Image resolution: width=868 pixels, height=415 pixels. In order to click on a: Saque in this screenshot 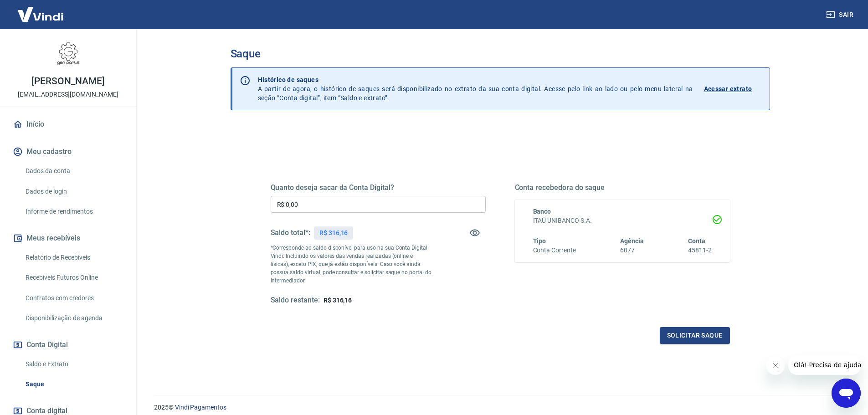, I will do `click(73, 384)`.